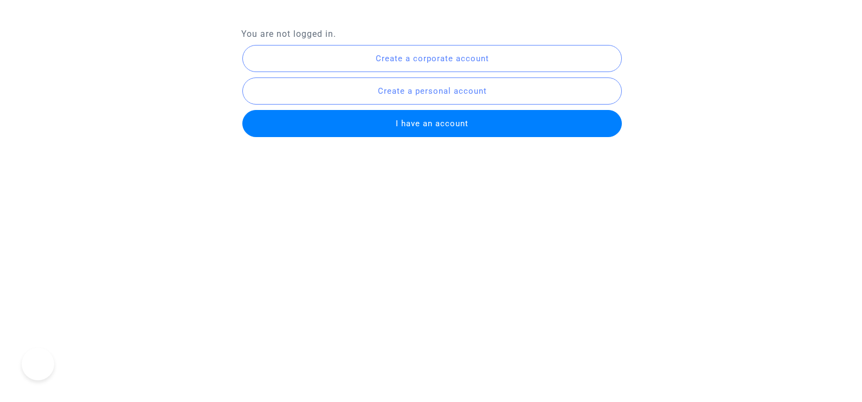  I want to click on span: Create a corporate account, so click(432, 59).